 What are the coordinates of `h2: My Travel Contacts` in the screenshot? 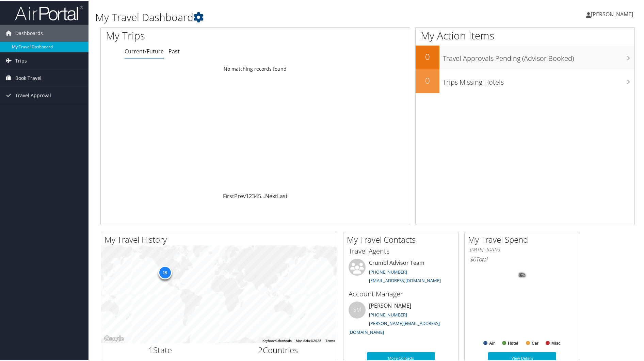 It's located at (403, 239).